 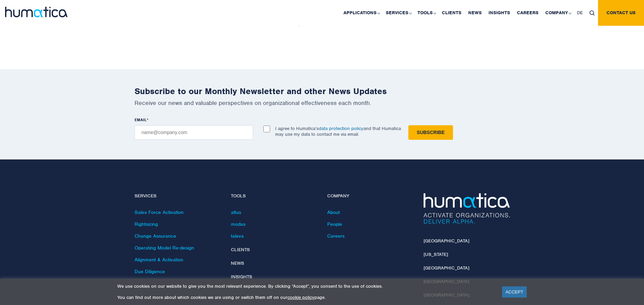 What do you see at coordinates (241, 249) in the screenshot?
I see `a: Clients` at bounding box center [241, 249].